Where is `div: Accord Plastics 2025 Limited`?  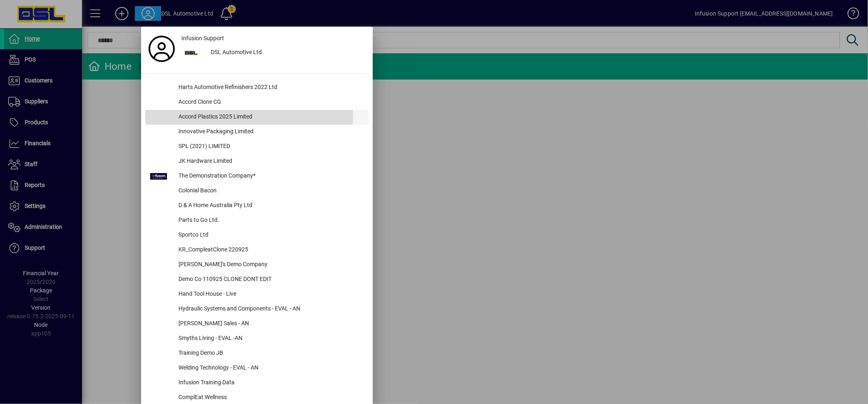 div: Accord Plastics 2025 Limited is located at coordinates (271, 117).